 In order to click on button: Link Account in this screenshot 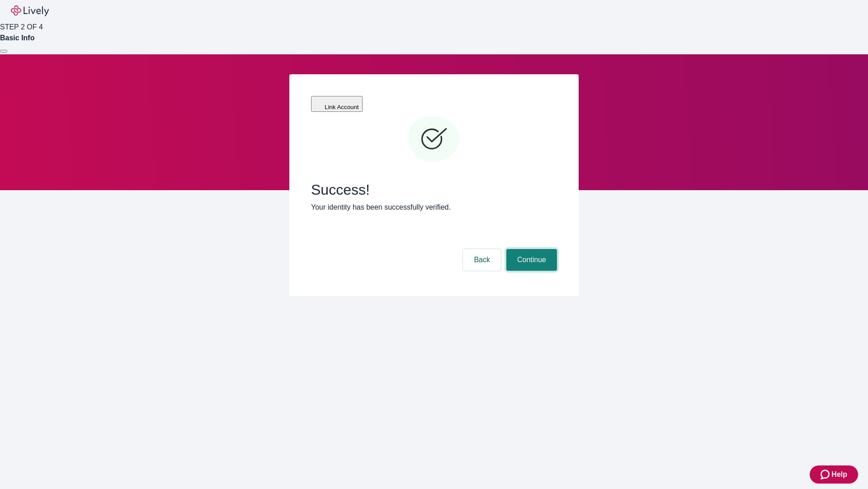, I will do `click(337, 104)`.